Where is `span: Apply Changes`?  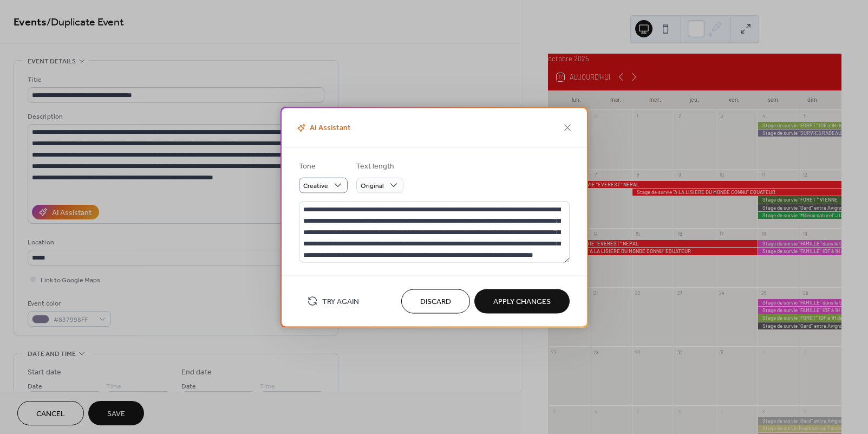
span: Apply Changes is located at coordinates (522, 302).